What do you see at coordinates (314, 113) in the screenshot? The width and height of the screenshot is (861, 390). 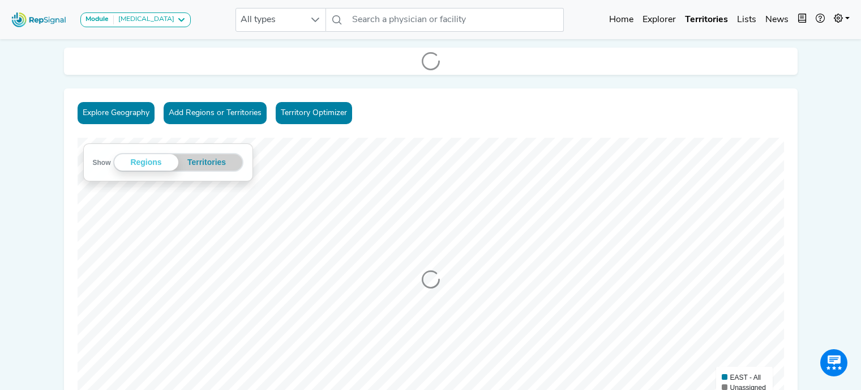 I see `a: Territory Optimizer` at bounding box center [314, 113].